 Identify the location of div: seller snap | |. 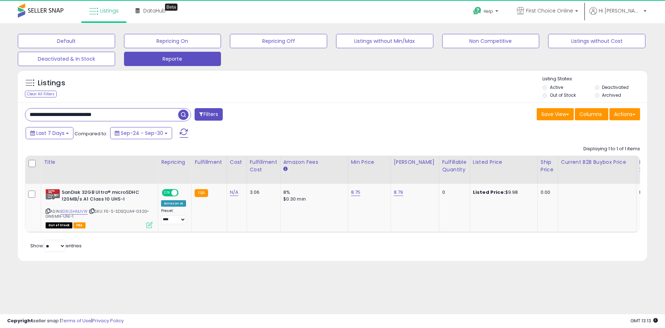
(65, 321).